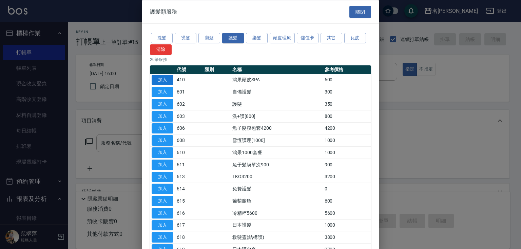 Image resolution: width=521 pixels, height=249 pixels. Describe the element at coordinates (277, 201) in the screenshot. I see `td: 葡萄胺瓶` at that location.